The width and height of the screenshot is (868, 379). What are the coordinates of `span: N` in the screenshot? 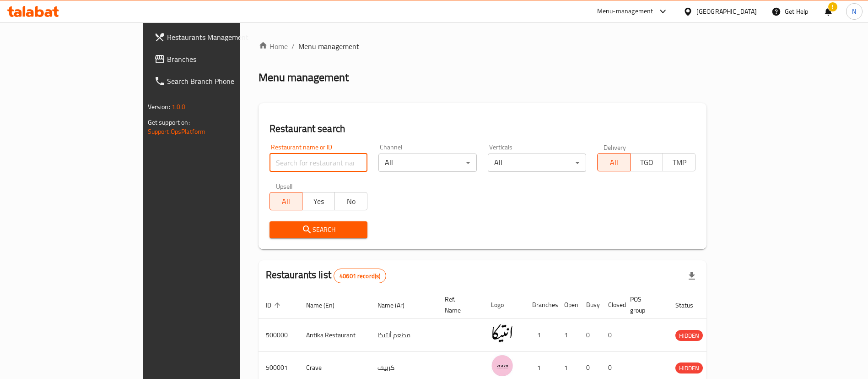 It's located at (854, 11).